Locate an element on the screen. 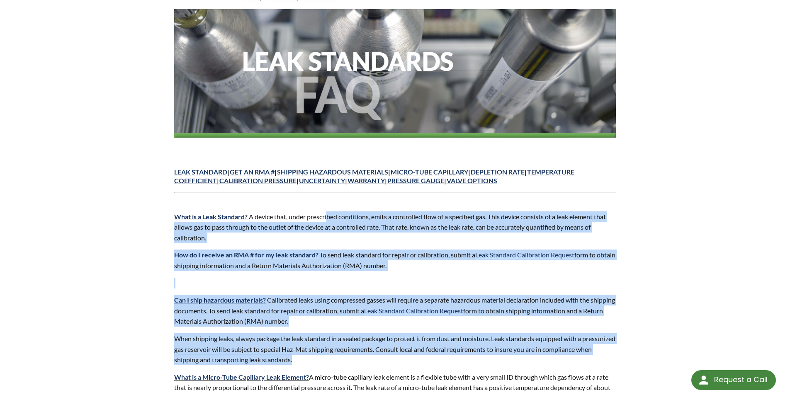  a: Shipping Hazardous Materials is located at coordinates (332, 172).